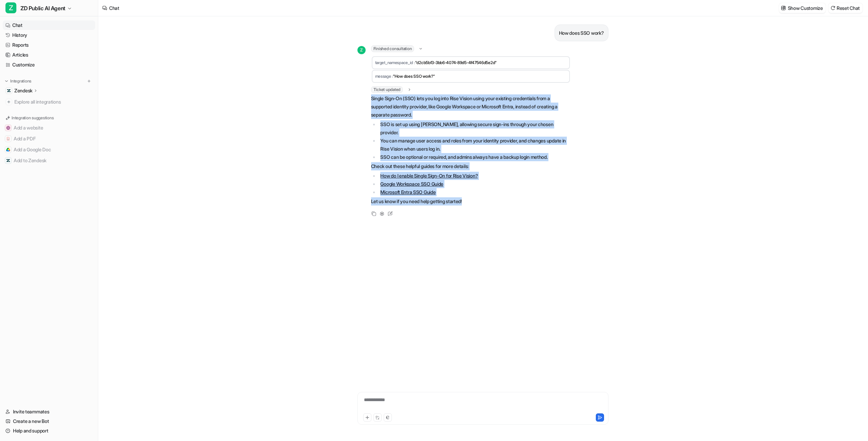 This screenshot has width=868, height=441. What do you see at coordinates (387, 89) in the screenshot?
I see `span: Ticket updated` at bounding box center [387, 89].